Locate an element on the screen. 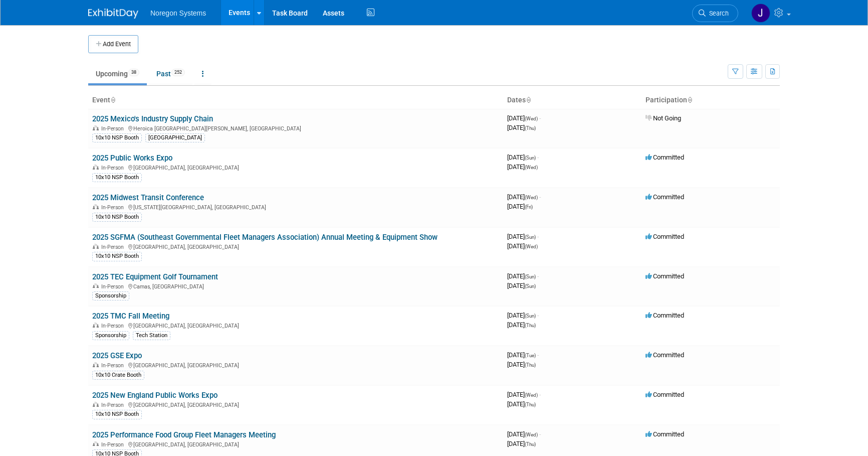 The height and width of the screenshot is (456, 868). div: 10x10 Crate Booth is located at coordinates (118, 376).